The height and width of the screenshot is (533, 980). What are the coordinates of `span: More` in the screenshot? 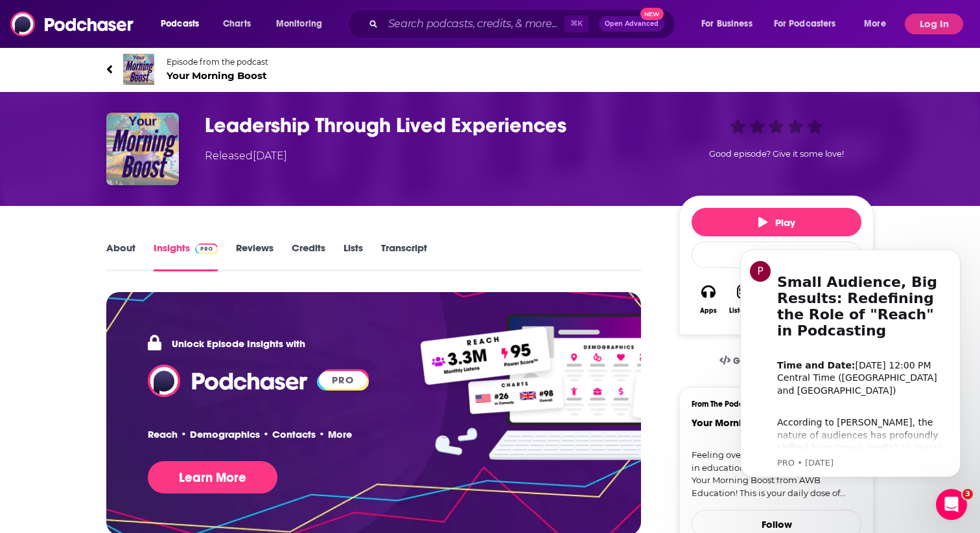 It's located at (875, 24).